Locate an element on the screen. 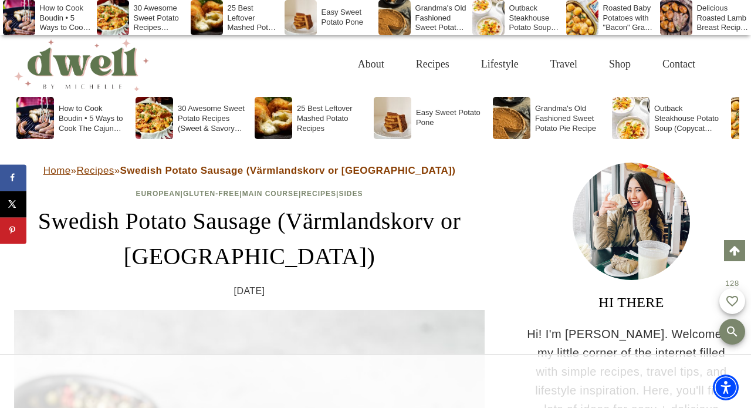  a: European is located at coordinates (158, 194).